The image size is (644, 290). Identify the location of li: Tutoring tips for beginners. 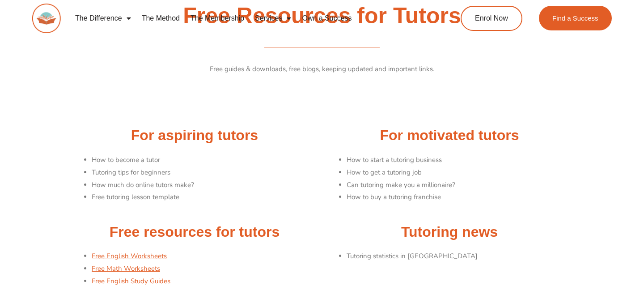
(204, 173).